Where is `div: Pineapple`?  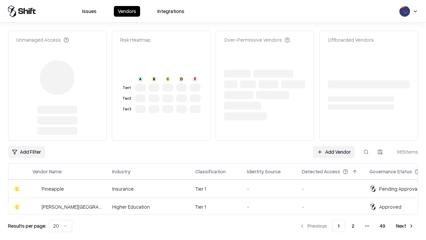 div: Pineapple is located at coordinates (53, 188).